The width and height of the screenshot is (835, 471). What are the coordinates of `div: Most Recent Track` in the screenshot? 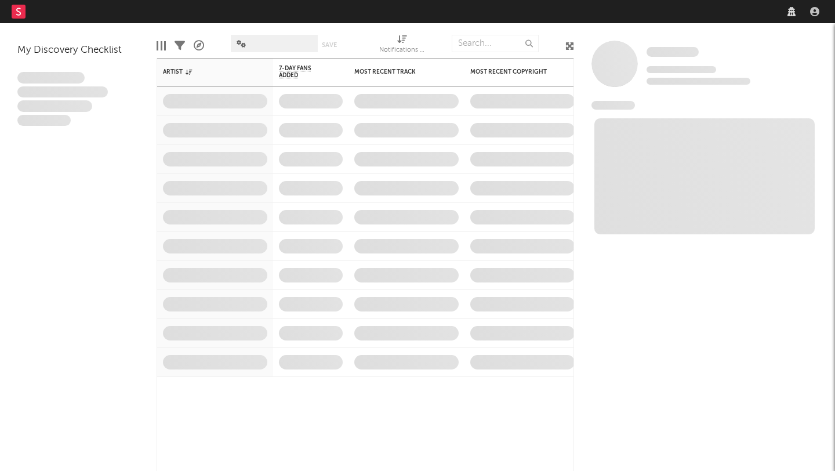 It's located at (398, 72).